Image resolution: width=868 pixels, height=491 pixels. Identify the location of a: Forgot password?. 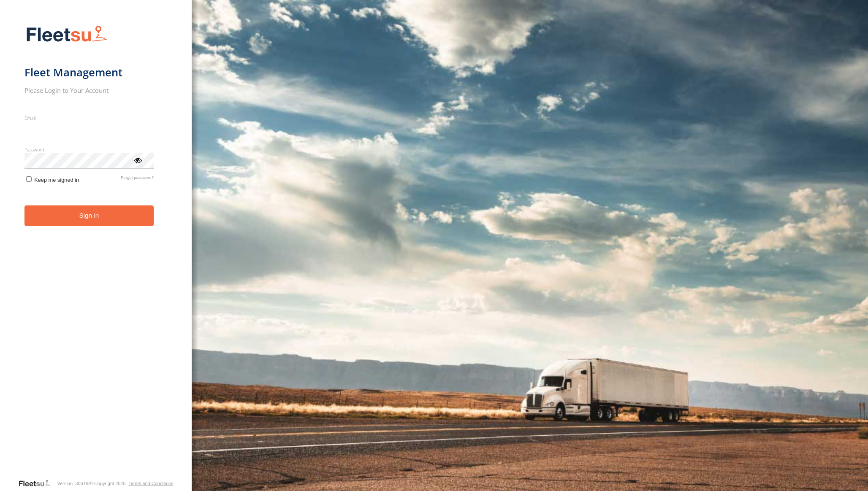
(137, 179).